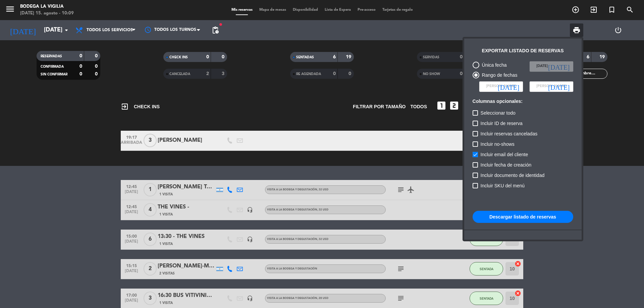 The image size is (644, 308). I want to click on div: Rango de fechas, so click(498, 75).